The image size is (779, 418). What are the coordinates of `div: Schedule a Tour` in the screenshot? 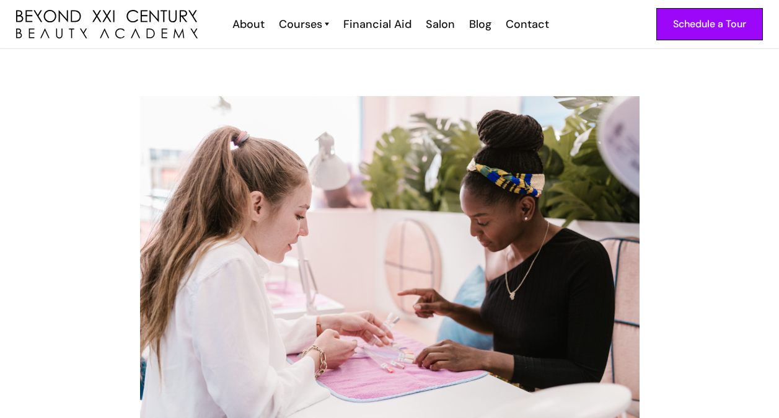 It's located at (710, 24).